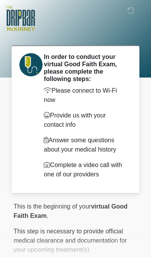 The height and width of the screenshot is (257, 151). What do you see at coordinates (52, 206) in the screenshot?
I see `span: This is the beginning of your` at bounding box center [52, 206].